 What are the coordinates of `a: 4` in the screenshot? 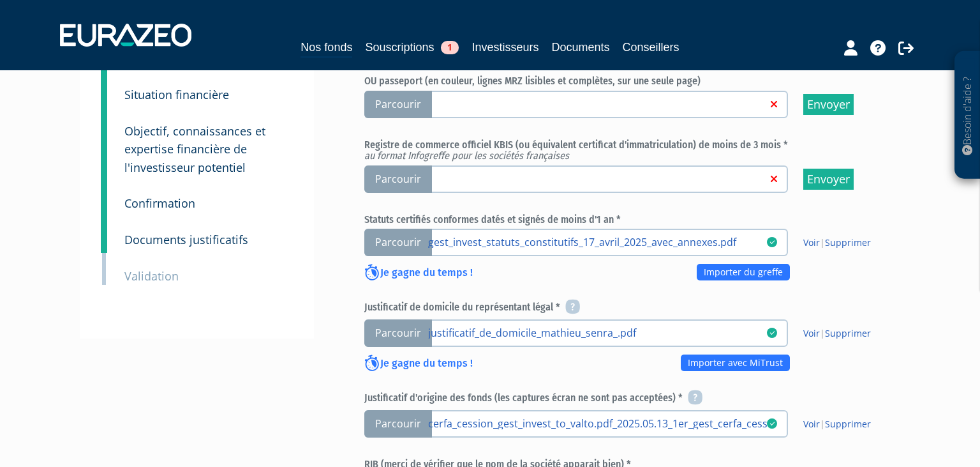 It's located at (104, 88).